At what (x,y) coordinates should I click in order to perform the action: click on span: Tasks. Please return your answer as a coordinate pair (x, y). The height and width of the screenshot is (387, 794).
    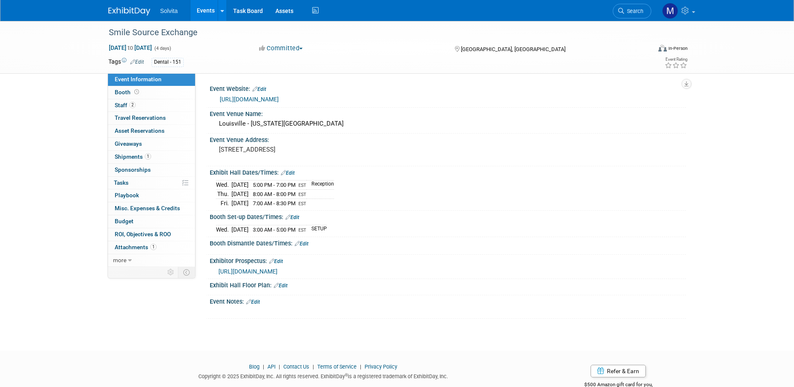
    Looking at the image, I should click on (121, 182).